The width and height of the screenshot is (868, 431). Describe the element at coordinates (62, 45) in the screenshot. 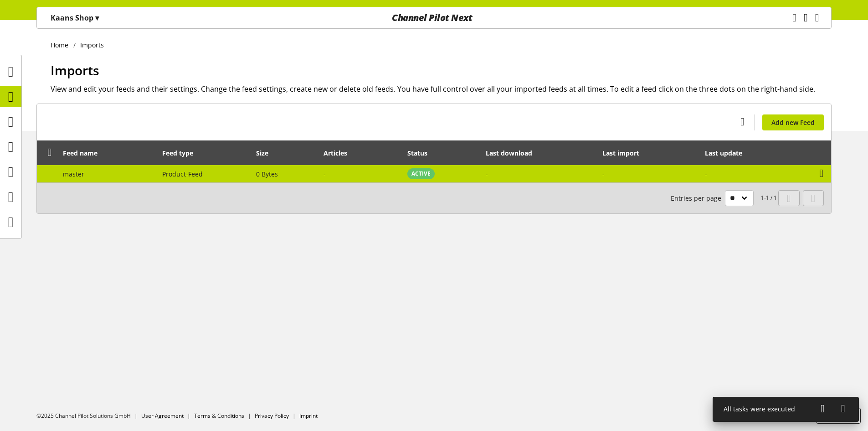

I see `a: Home` at that location.